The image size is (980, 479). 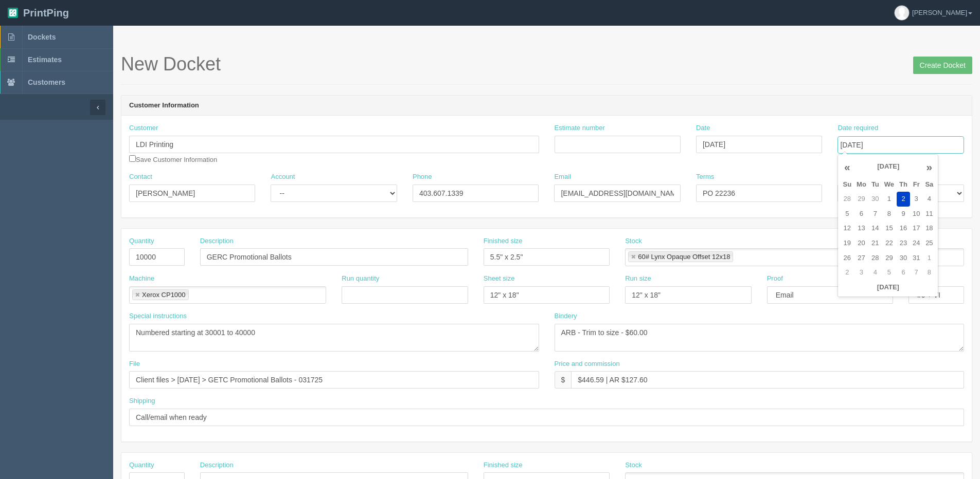 I want to click on th: Mo, so click(x=861, y=185).